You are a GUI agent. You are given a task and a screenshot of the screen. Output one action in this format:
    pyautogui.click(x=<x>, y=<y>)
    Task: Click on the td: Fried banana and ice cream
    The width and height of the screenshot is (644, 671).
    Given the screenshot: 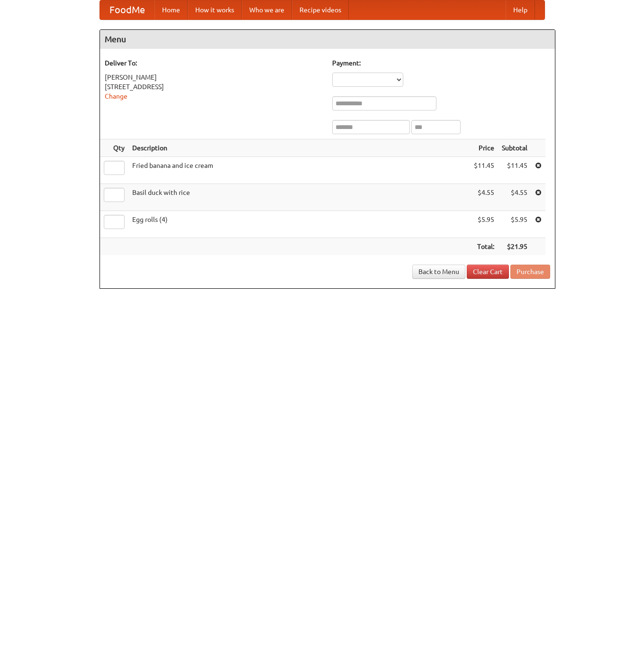 What is the action you would take?
    pyautogui.click(x=299, y=170)
    